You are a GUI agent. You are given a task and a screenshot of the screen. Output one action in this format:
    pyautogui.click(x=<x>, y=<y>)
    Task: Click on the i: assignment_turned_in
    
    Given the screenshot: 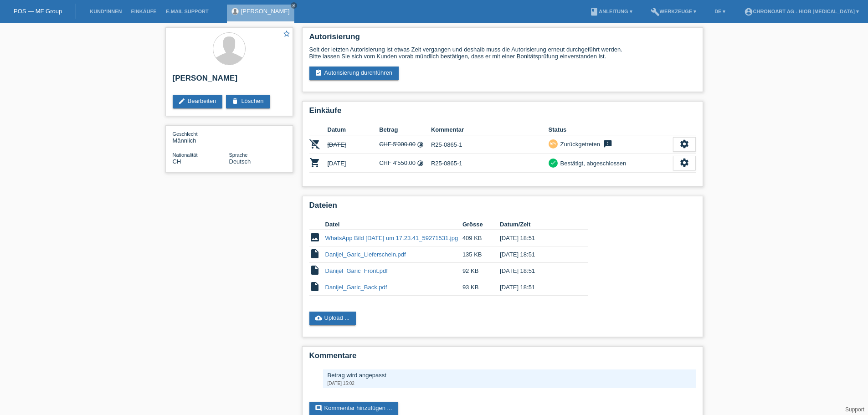 What is the action you would take?
    pyautogui.click(x=318, y=73)
    